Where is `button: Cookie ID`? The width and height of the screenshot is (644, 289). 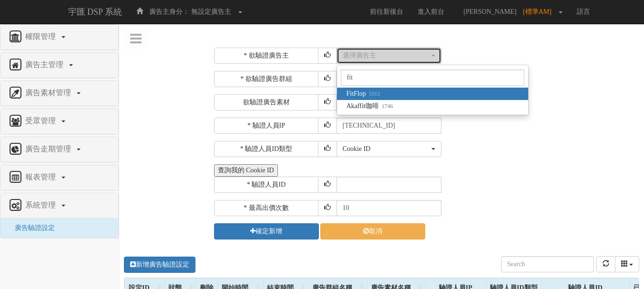 button: Cookie ID is located at coordinates (389, 149).